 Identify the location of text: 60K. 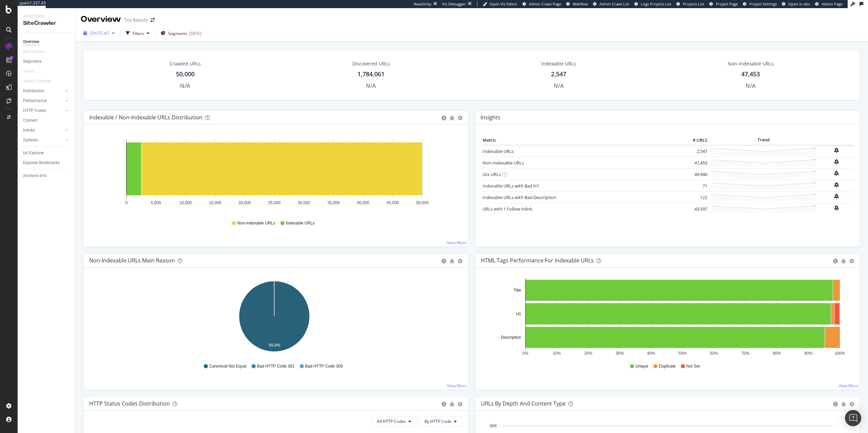
(493, 425).